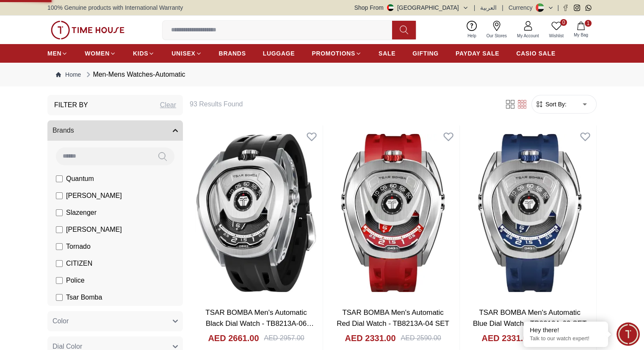 This screenshot has width=644, height=350. I want to click on div: Hey there!, so click(565, 330).